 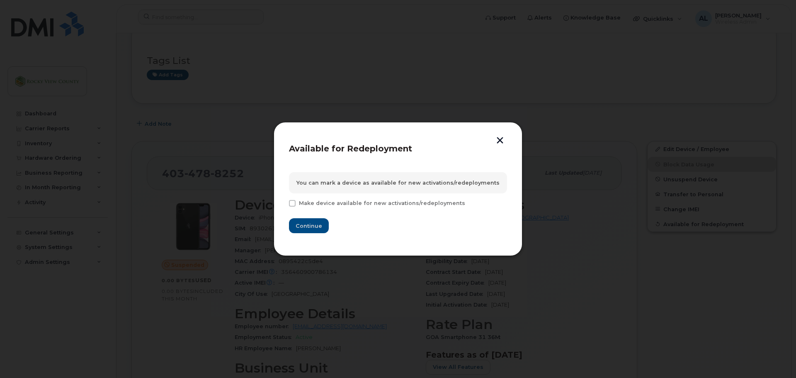 What do you see at coordinates (309, 226) in the screenshot?
I see `span: Continue` at bounding box center [309, 226].